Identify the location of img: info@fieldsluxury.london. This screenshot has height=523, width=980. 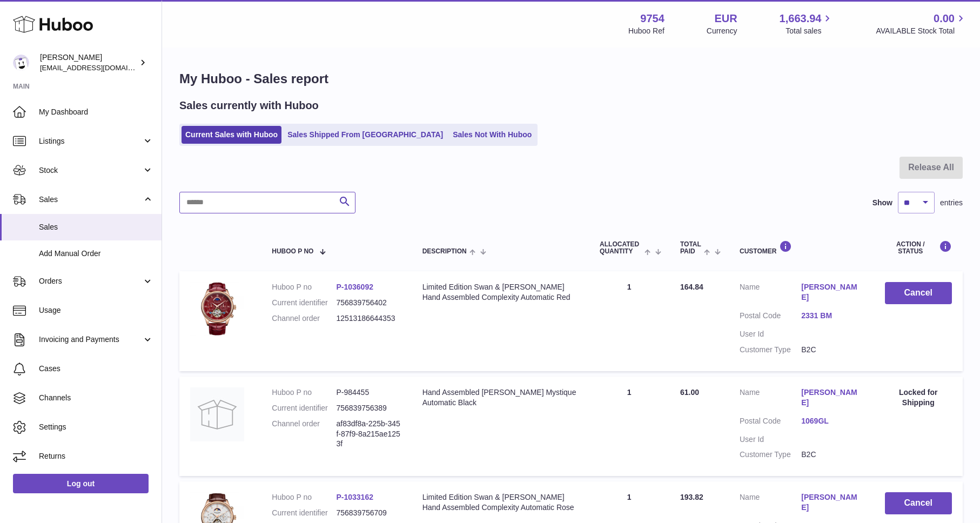
(21, 63).